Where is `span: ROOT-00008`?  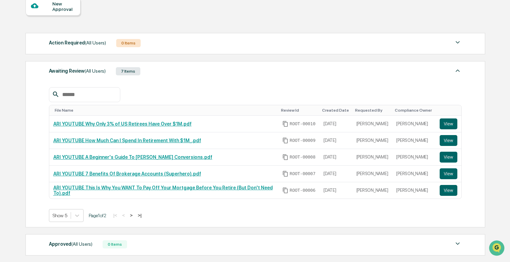 span: ROOT-00008 is located at coordinates (303, 157).